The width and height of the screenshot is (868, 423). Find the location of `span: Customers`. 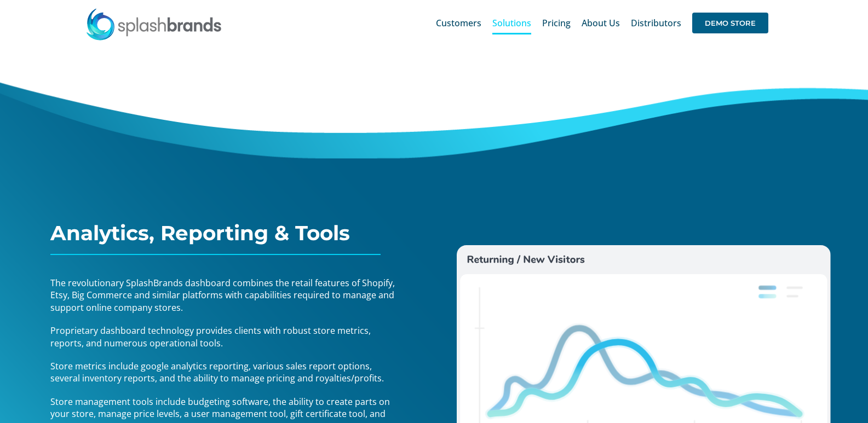

span: Customers is located at coordinates (458, 23).